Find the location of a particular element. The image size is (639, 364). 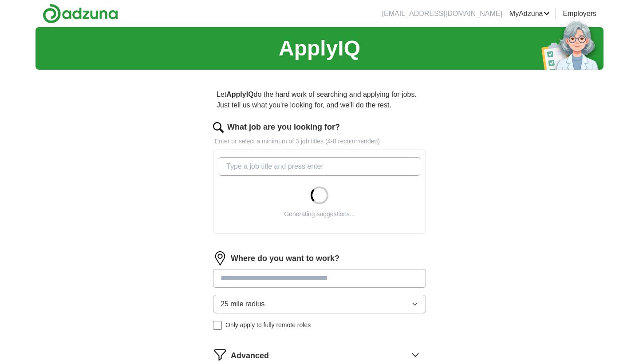

span: 25 mile radius is located at coordinates (243, 304).